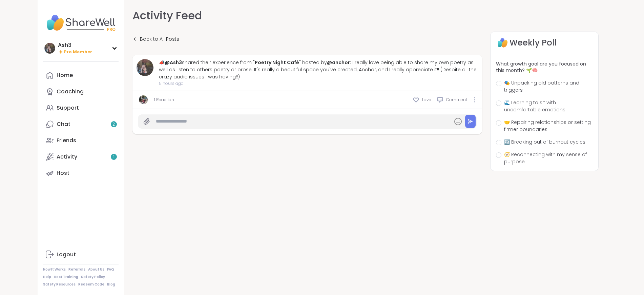  I want to click on a: @anchor, so click(339, 62).